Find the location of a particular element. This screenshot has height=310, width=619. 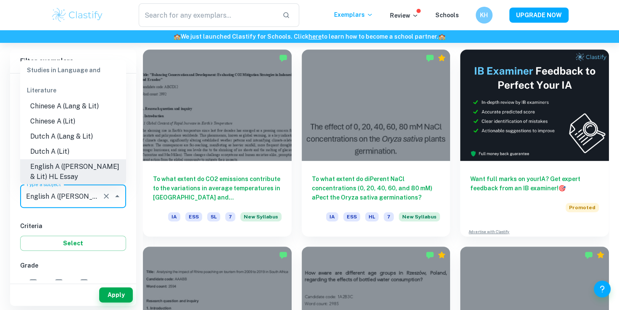

span: 6 is located at coordinates (69, 283).